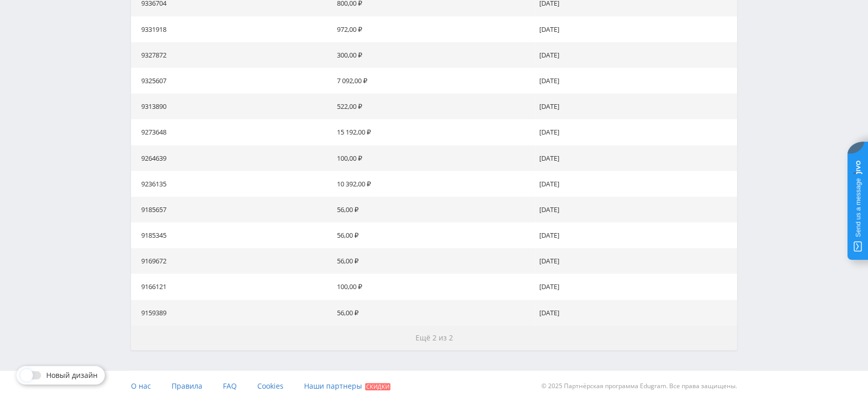 The height and width of the screenshot is (401, 868). I want to click on td: 522,00 ₽, so click(434, 107).